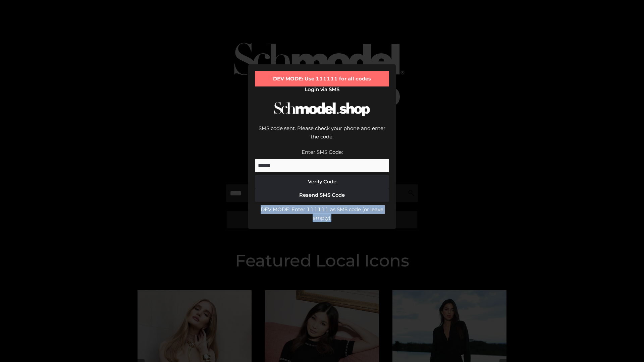 Image resolution: width=644 pixels, height=362 pixels. I want to click on div: DEV MODE: Enter 111111 as SMS code (or leave empty)., so click(322, 214).